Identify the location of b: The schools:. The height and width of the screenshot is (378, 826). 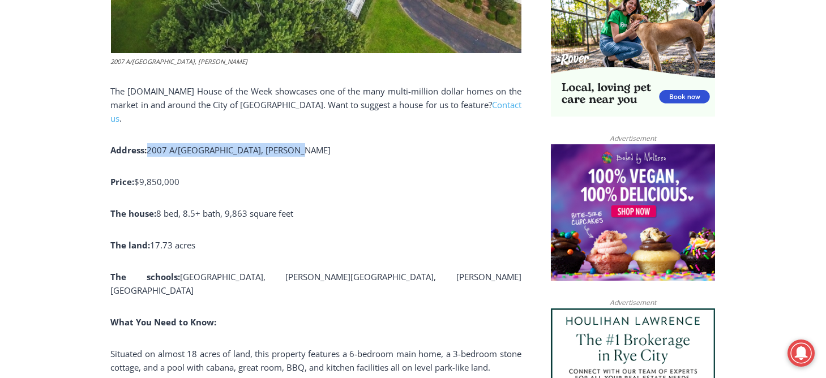
(145, 277).